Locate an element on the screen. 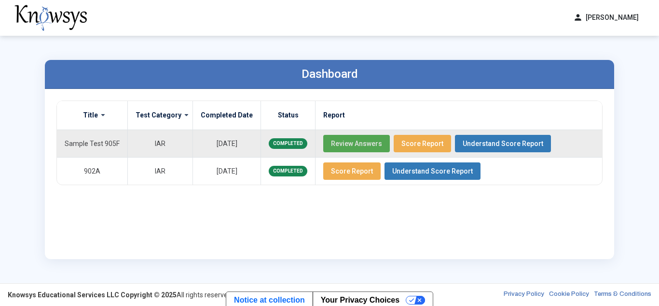 This screenshot has height=306, width=659. td: 902A is located at coordinates (92, 170).